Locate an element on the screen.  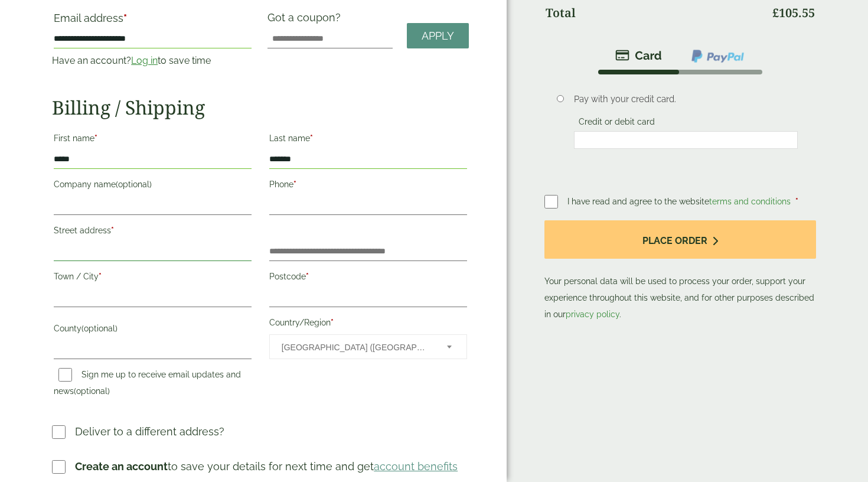
p: Deliver to a different address? is located at coordinates (149, 431).